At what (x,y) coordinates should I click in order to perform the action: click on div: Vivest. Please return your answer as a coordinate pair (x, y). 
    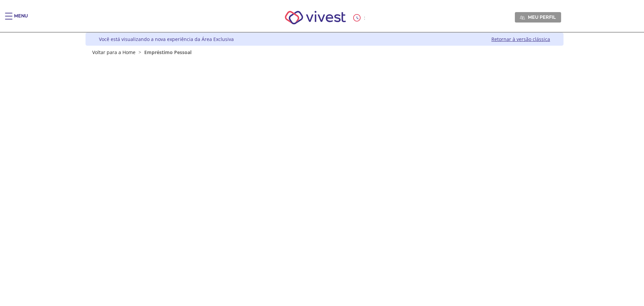
    Looking at the image, I should click on (322, 169).